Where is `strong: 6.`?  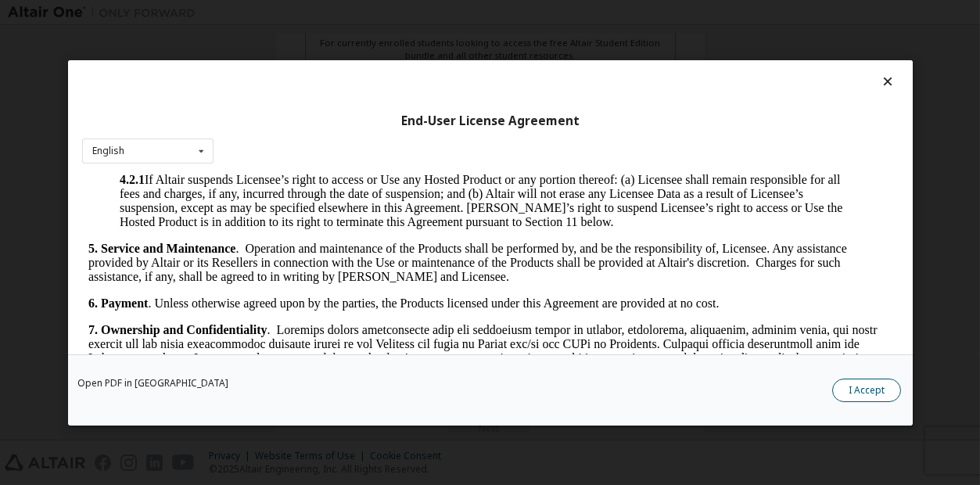 strong: 6. is located at coordinates (11, 130).